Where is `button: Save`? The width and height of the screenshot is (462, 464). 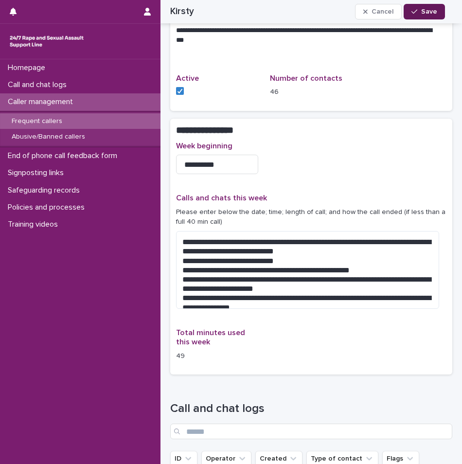
button: Save is located at coordinates (424, 12).